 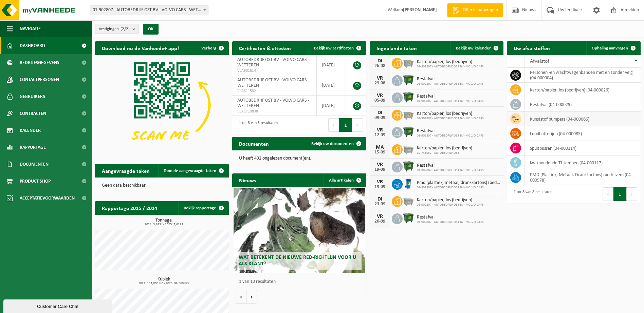 What do you see at coordinates (380, 118) in the screenshot?
I see `div: 09-09` at bounding box center [380, 118].